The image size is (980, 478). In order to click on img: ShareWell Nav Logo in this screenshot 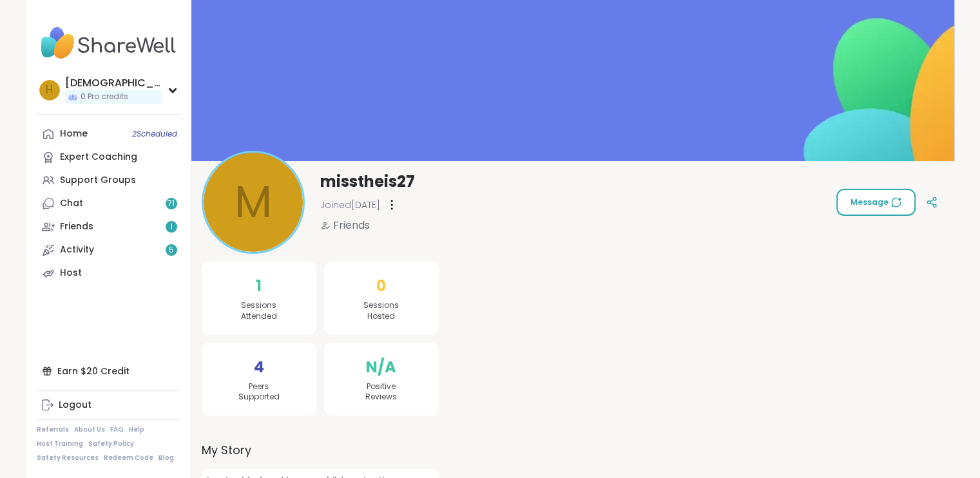, I will do `click(109, 43)`.